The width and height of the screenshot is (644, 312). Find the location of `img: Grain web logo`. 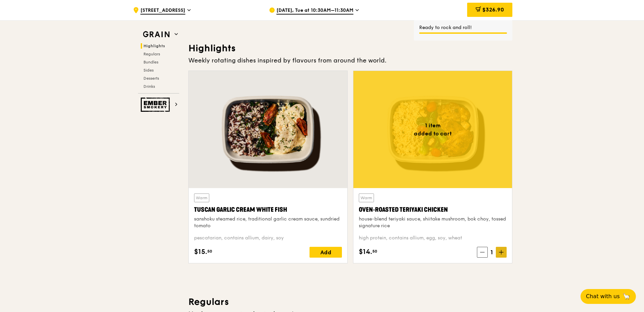

img: Grain web logo is located at coordinates (156, 34).